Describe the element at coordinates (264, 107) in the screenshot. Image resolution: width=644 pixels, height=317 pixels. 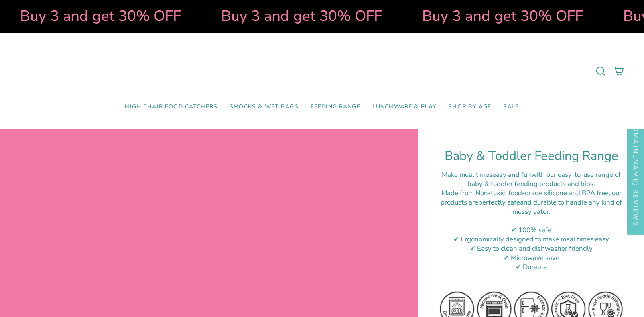
I see `div: Smocks & Wet Bags` at that location.